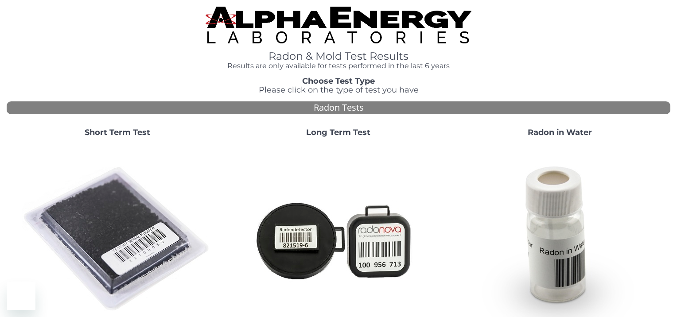 This screenshot has width=677, height=317. Describe the element at coordinates (339, 90) in the screenshot. I see `span: Please click on the type of test you have` at that location.